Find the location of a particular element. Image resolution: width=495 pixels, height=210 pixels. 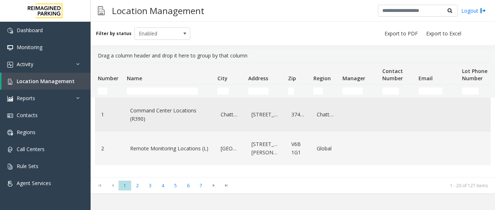

a: 30309 is located at coordinates (298, 183).